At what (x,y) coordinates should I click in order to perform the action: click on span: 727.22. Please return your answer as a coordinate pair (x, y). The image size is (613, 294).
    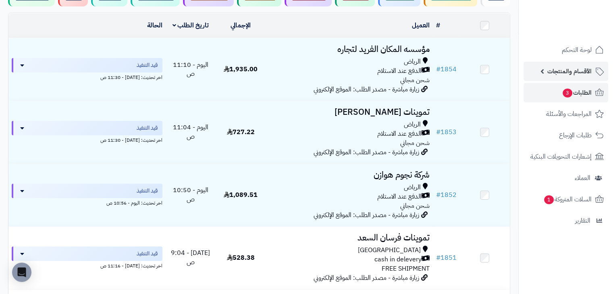
    Looking at the image, I should click on (240, 132).